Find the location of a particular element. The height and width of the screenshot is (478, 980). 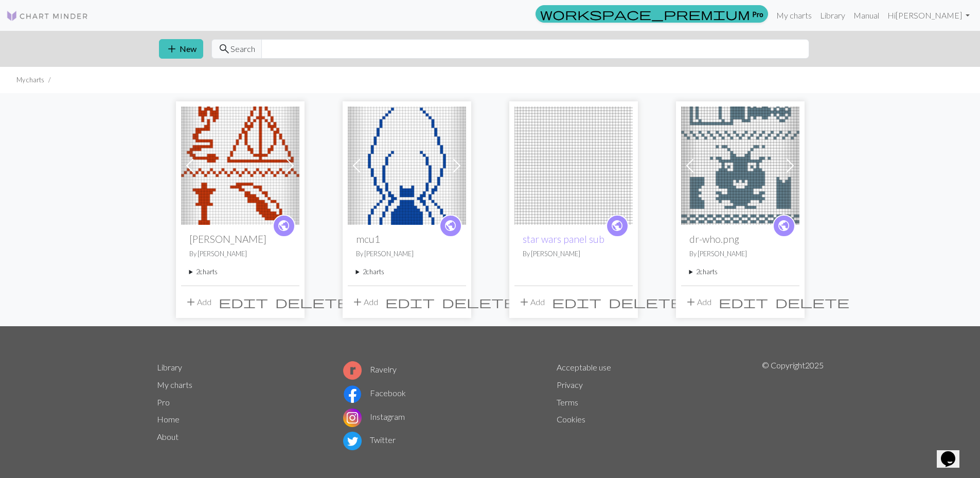

a: mcu2 is located at coordinates (407, 164).